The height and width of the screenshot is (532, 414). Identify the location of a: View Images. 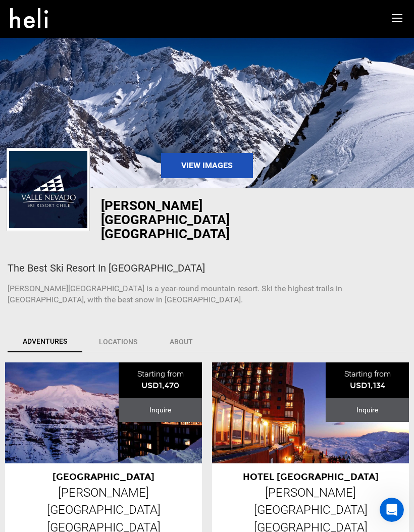
(207, 166).